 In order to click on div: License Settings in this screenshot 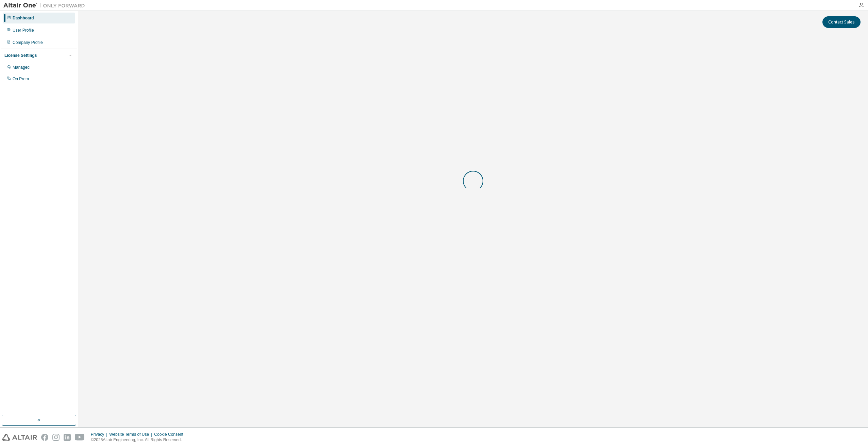, I will do `click(20, 56)`.